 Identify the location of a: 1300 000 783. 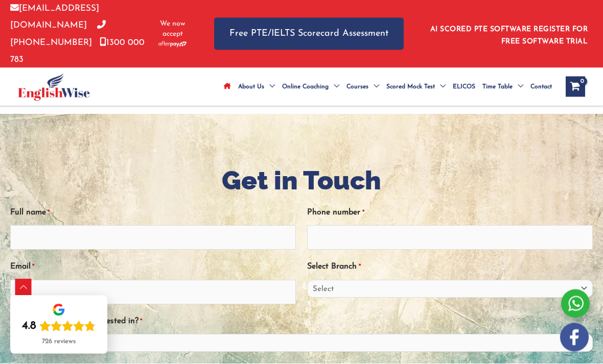
(78, 51).